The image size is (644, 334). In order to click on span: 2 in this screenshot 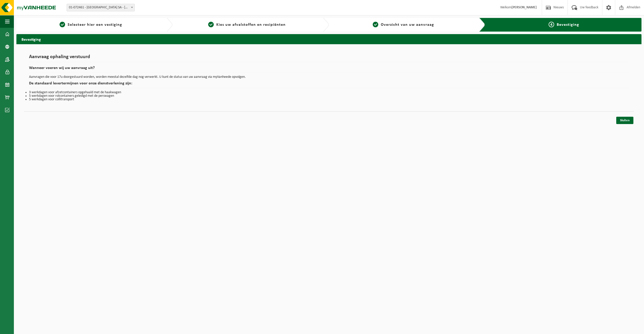, I will do `click(211, 25)`.